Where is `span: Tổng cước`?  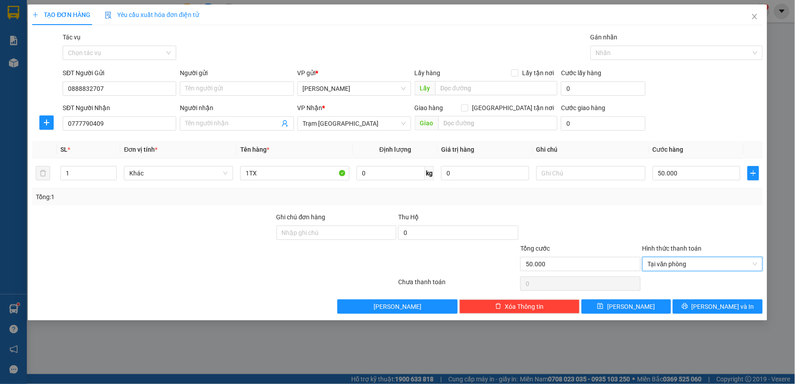 span: Tổng cước is located at coordinates (535, 248).